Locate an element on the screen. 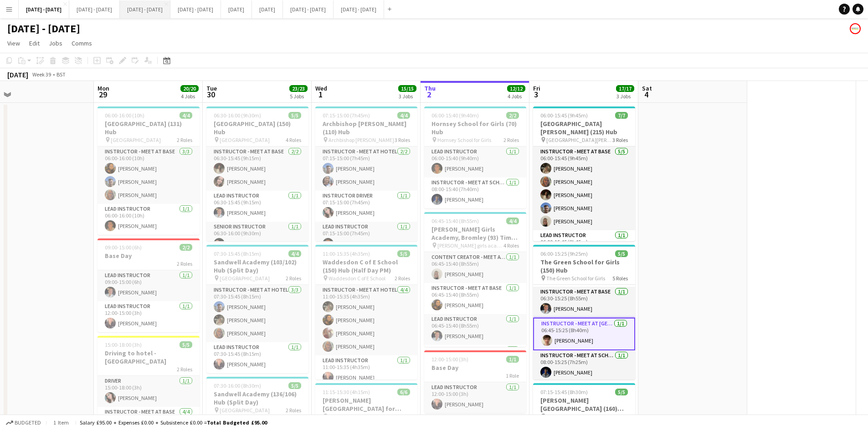 This screenshot has height=430, width=868. app-job-card: 11:00-15:35 (4h35m)5/5Waddesdon C of E School (150) Hub (Half Day PM) Waddesdon C of E School2 Ro... is located at coordinates (366, 313).